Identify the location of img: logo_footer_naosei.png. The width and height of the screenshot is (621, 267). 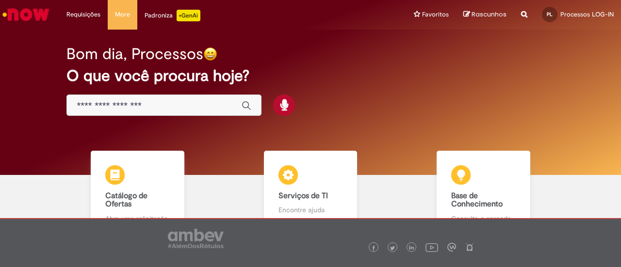
(470, 247).